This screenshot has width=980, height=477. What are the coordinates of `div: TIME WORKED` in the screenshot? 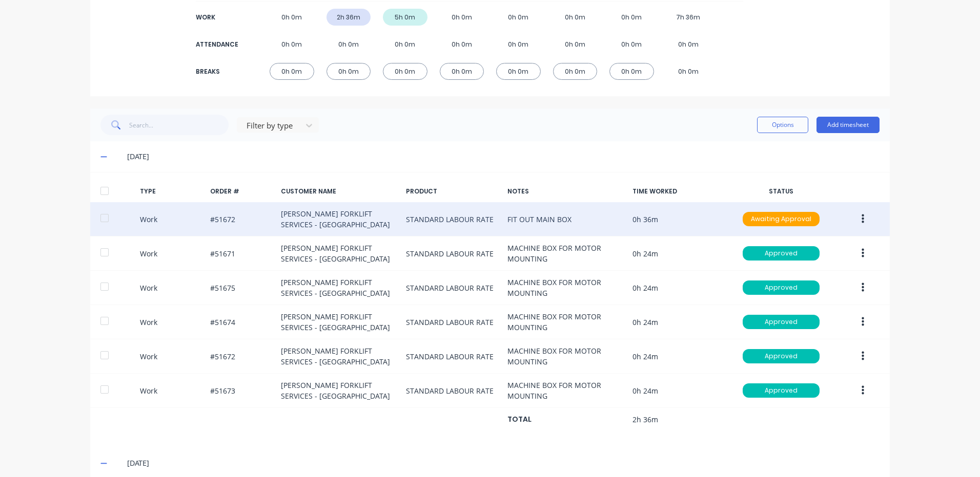 It's located at (679, 192).